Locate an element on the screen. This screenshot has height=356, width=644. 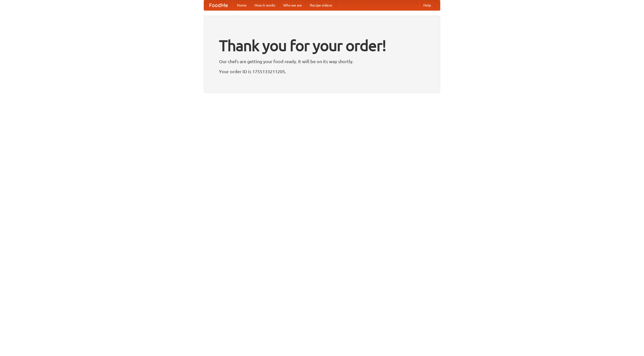
a: Recipe videos is located at coordinates (321, 5).